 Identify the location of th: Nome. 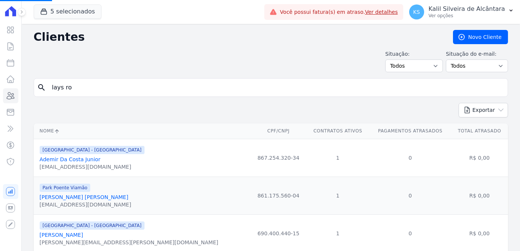
(142, 131).